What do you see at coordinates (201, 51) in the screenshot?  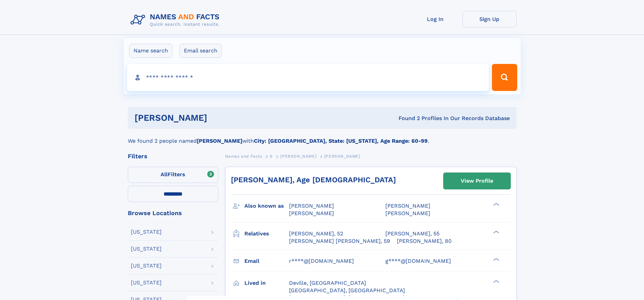 I see `label: Email search` at bounding box center [201, 51].